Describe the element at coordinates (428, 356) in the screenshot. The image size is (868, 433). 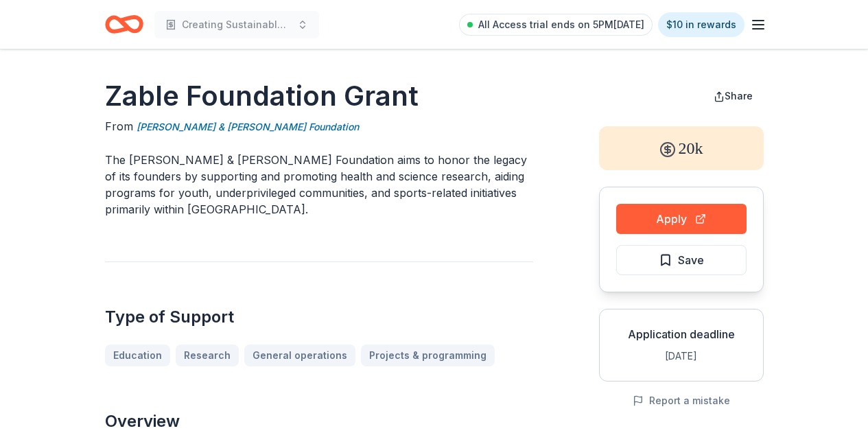
I see `a: Projects & programming` at that location.